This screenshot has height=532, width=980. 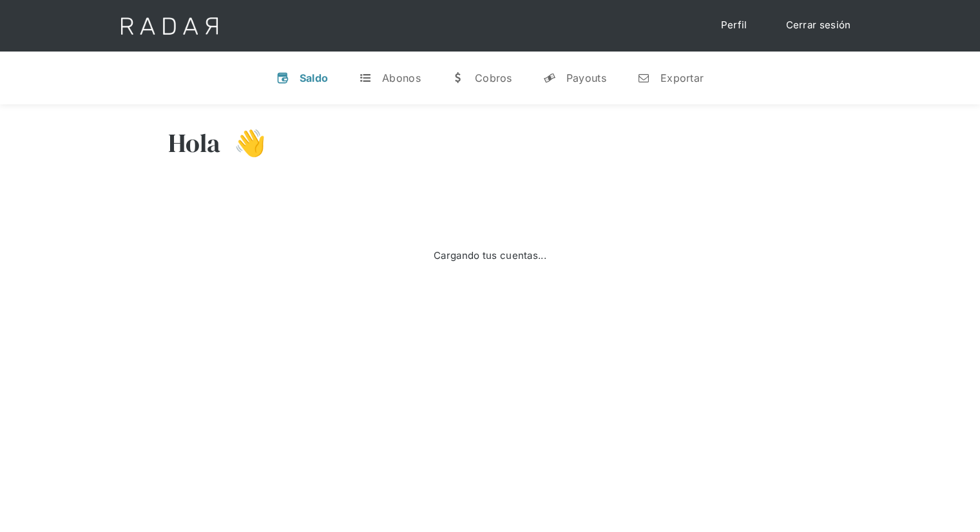 I want to click on div: Abonos, so click(x=401, y=78).